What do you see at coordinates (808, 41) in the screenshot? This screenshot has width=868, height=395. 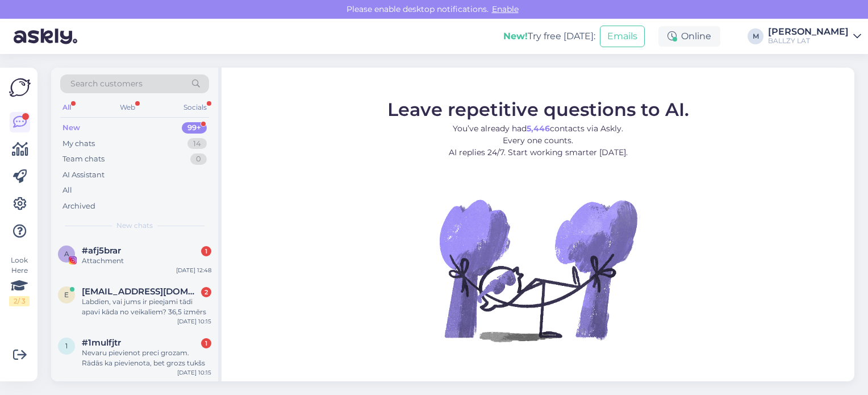 I see `div: BALLZY LAT` at bounding box center [808, 41].